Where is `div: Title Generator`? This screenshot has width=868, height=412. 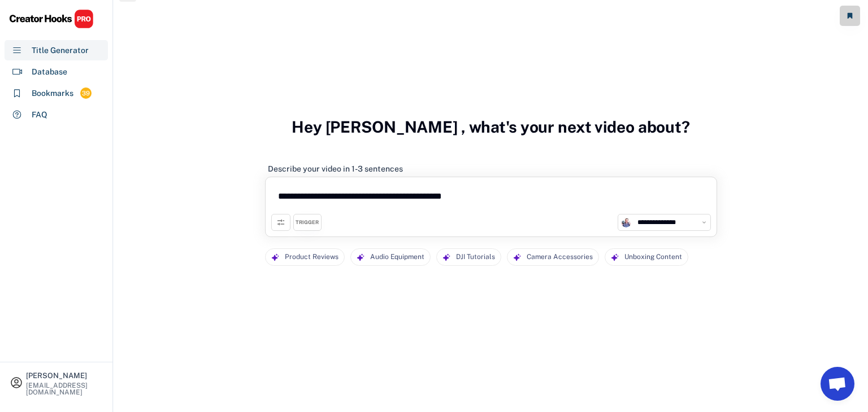
div: Title Generator is located at coordinates (60, 50).